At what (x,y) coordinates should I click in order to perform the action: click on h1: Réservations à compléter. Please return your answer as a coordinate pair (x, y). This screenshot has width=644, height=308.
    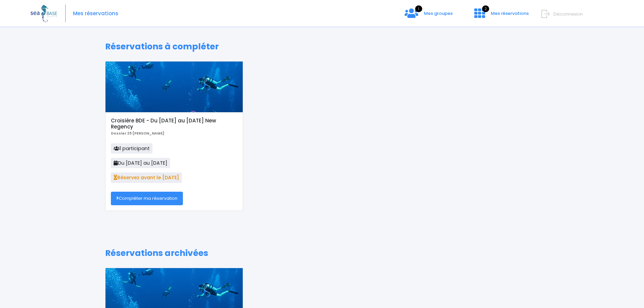
    Looking at the image, I should click on (322, 47).